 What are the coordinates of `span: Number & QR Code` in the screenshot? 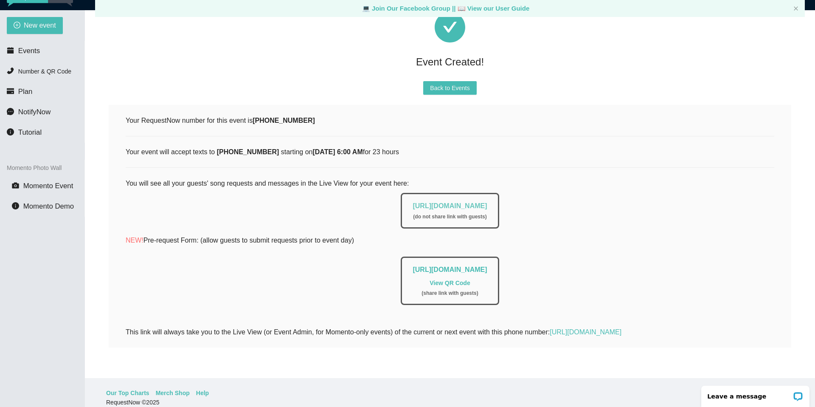 It's located at (45, 71).